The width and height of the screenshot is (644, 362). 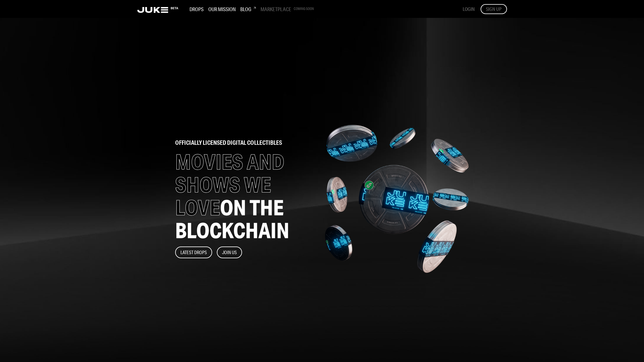 What do you see at coordinates (230, 253) in the screenshot?
I see `button: Join Us` at bounding box center [230, 253].